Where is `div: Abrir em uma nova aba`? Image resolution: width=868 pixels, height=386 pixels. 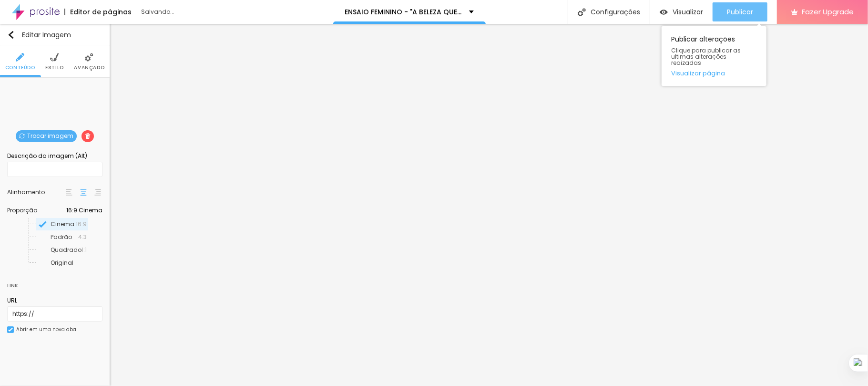 div: Abrir em uma nova aba is located at coordinates (46, 329).